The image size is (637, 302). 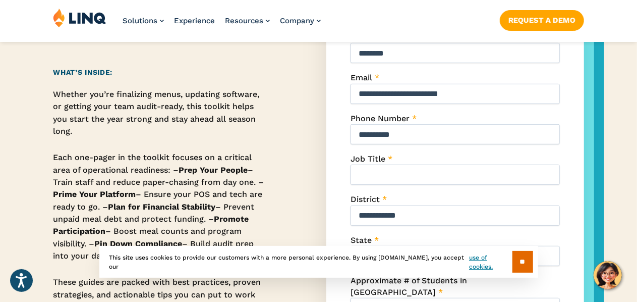 I want to click on span: District, so click(x=365, y=199).